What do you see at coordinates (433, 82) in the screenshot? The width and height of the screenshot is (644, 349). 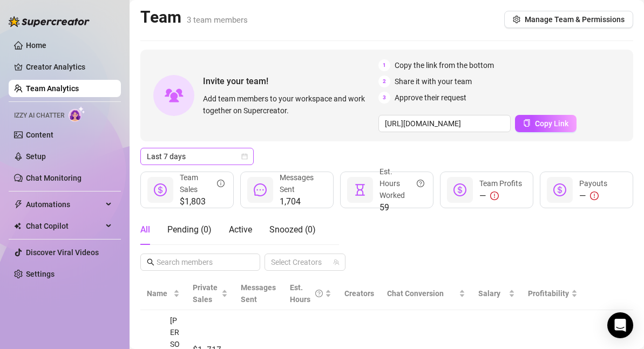 I see `span: Share it with your team` at bounding box center [433, 82].